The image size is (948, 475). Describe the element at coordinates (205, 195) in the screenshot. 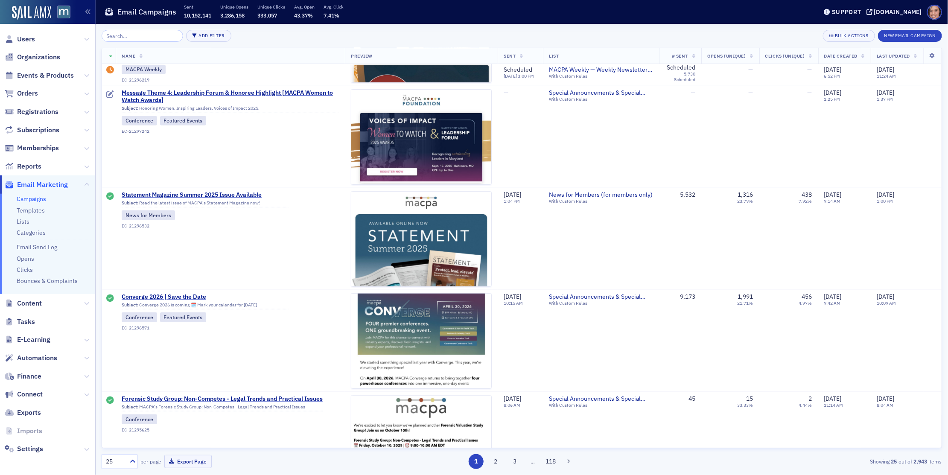

I see `a: Statement Magazine Summer 2025 Issue Available` at that location.